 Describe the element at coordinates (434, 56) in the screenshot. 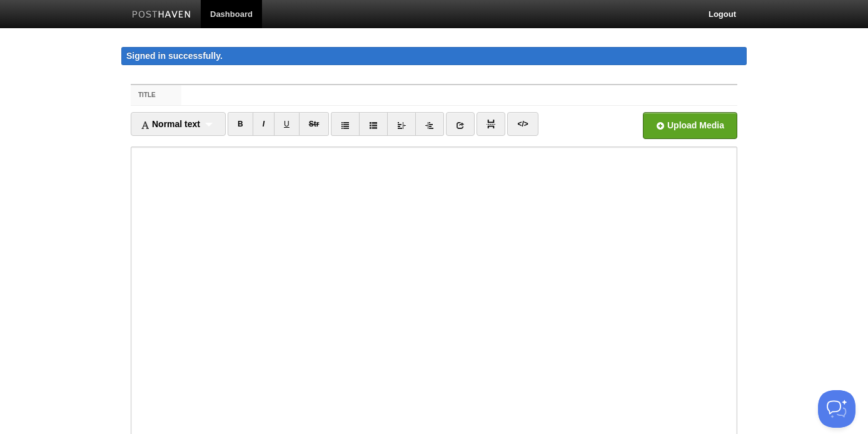

I see `div: Signed in successfully.` at that location.